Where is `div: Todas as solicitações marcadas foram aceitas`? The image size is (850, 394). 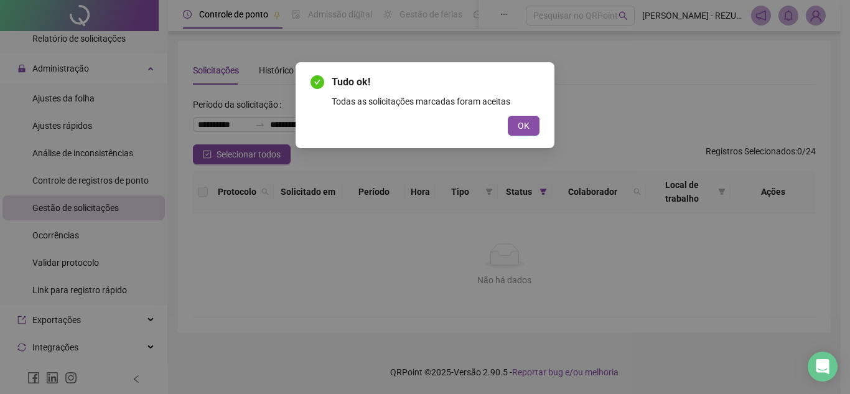 div: Todas as solicitações marcadas foram aceitas is located at coordinates (435, 101).